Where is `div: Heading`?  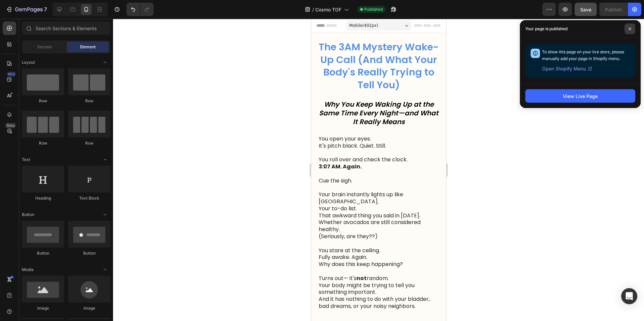 div: Heading is located at coordinates (43, 198).